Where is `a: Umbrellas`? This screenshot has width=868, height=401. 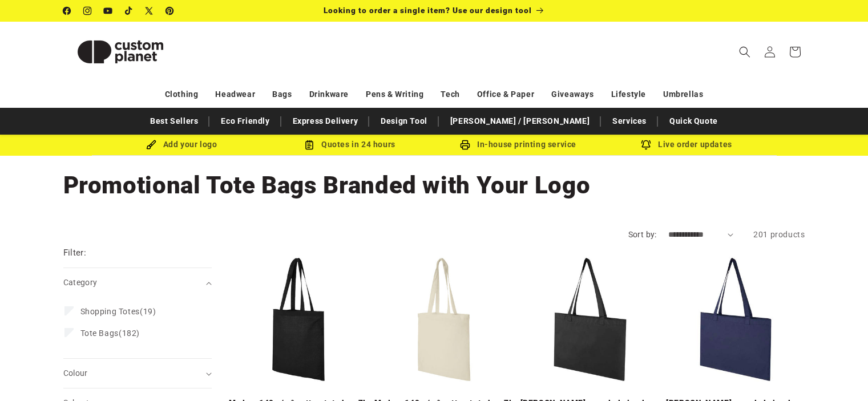
a: Umbrellas is located at coordinates (683, 94).